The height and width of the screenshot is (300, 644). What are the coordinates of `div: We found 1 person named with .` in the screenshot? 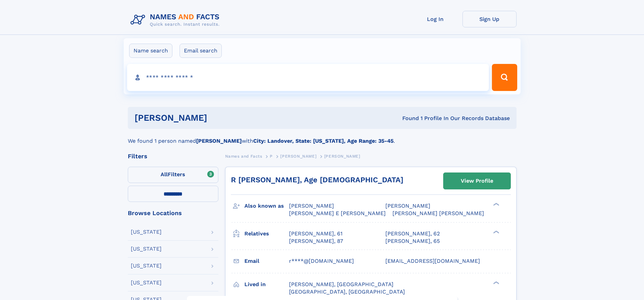 It's located at (322, 137).